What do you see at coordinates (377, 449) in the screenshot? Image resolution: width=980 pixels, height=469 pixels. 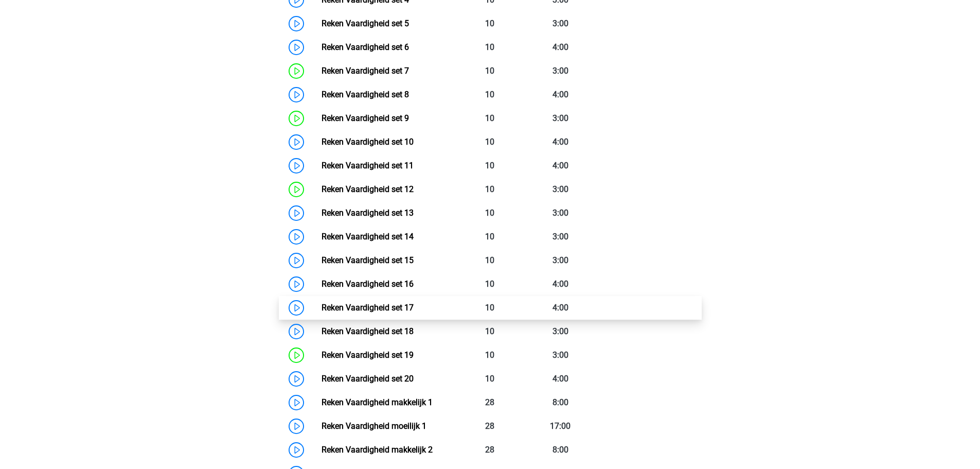 I see `a: Reken Vaardigheid makkelijk 2` at bounding box center [377, 449].